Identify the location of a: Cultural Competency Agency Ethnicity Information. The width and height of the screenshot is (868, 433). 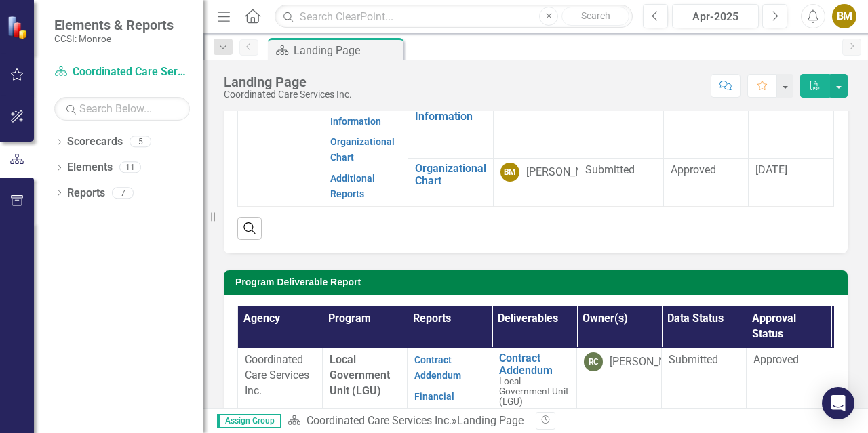
(450, 93).